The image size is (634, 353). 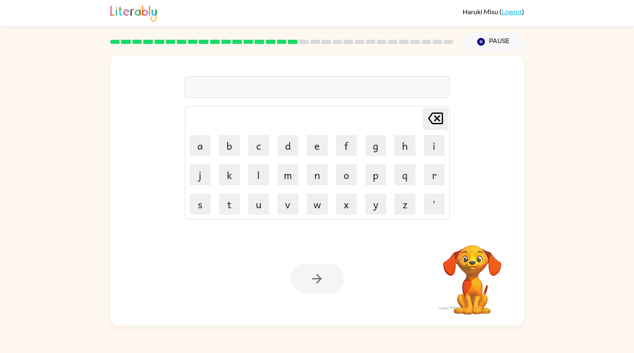 I want to click on img: Literably, so click(x=133, y=13).